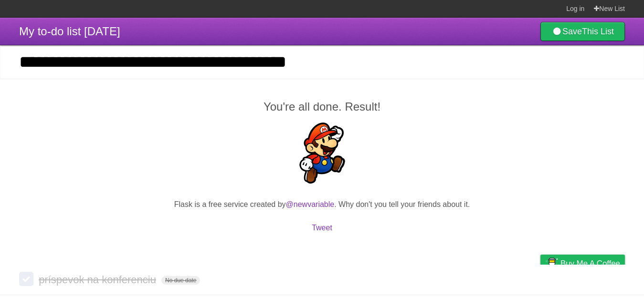  What do you see at coordinates (322, 228) in the screenshot?
I see `a: Tweet` at bounding box center [322, 228].